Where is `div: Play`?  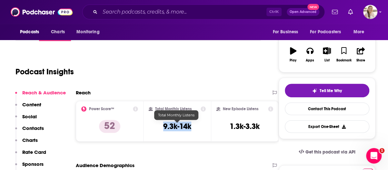
div: Play is located at coordinates (293, 60).